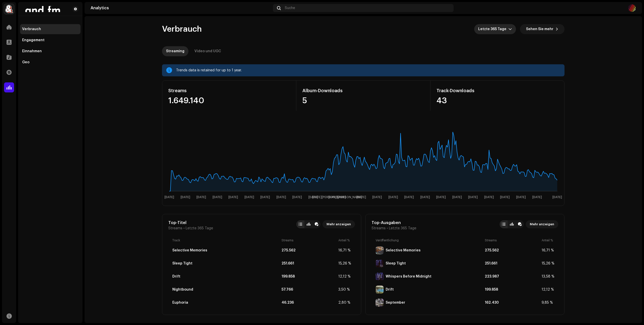 The width and height of the screenshot is (644, 325). Describe the element at coordinates (191, 223) in the screenshot. I see `div: Top-Titel` at that location.